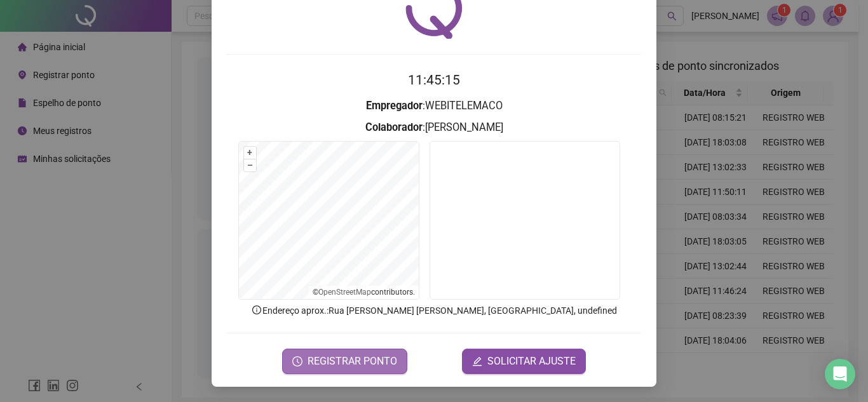 The image size is (868, 402). Describe the element at coordinates (394, 127) in the screenshot. I see `strong: Colaborador` at that location.